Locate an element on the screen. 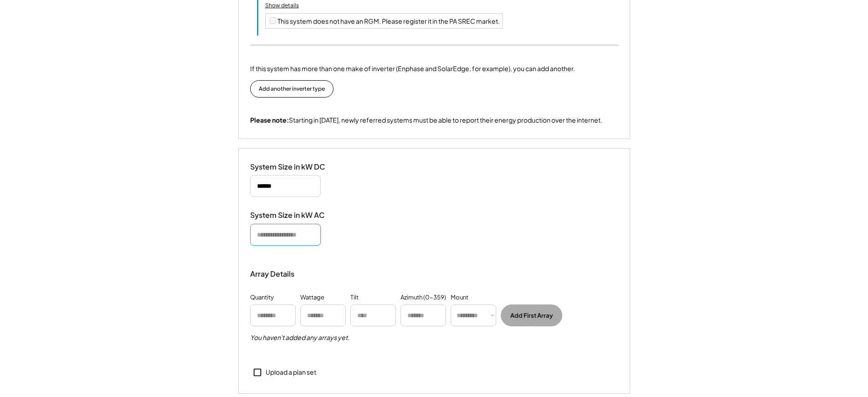 The width and height of the screenshot is (868, 397). div: Show details is located at coordinates (282, 5).